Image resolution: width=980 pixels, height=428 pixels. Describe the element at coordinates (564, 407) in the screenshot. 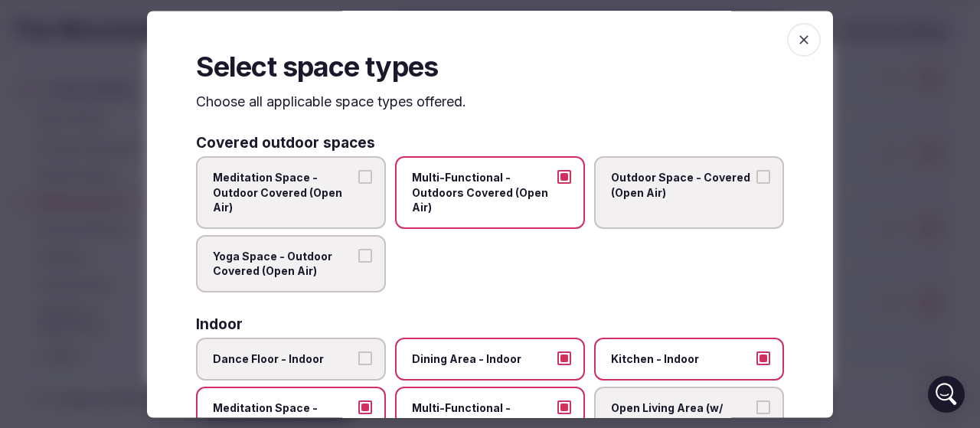

I see `button: Multi-Functional - Indoors` at that location.